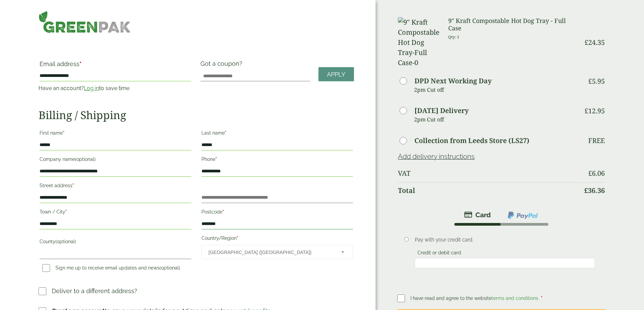 The width and height of the screenshot is (644, 310). Describe the element at coordinates (436, 156) in the screenshot. I see `a: Add delivery instructions` at that location.